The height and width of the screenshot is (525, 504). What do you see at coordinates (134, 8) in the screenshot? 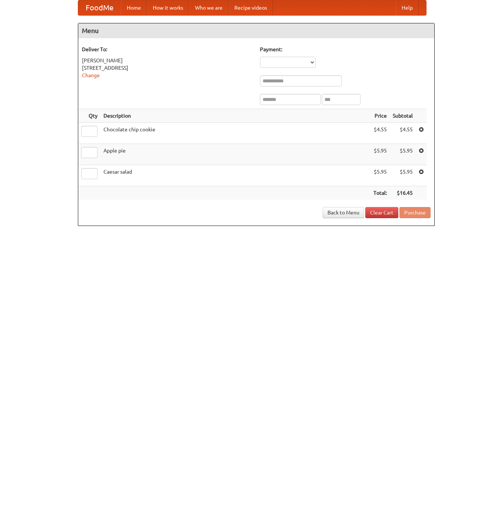
I see `a: Home` at bounding box center [134, 8].